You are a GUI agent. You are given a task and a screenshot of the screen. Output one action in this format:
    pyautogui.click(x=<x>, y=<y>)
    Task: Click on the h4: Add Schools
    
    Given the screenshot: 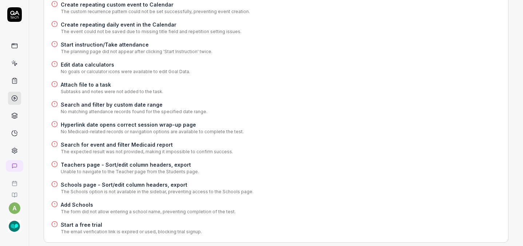 What is the action you would take?
    pyautogui.click(x=148, y=204)
    